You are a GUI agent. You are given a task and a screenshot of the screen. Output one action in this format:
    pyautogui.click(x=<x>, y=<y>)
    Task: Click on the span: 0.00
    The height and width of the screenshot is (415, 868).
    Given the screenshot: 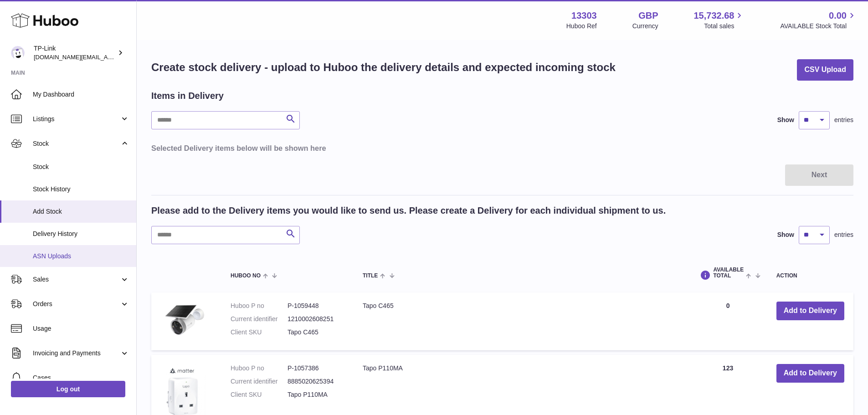 What is the action you would take?
    pyautogui.click(x=837, y=16)
    